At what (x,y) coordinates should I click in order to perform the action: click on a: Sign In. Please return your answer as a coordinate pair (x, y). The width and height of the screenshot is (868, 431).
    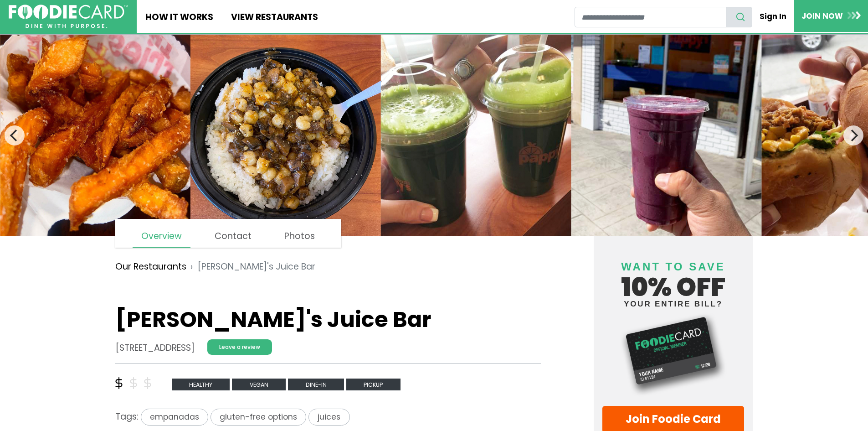
    Looking at the image, I should click on (774, 16).